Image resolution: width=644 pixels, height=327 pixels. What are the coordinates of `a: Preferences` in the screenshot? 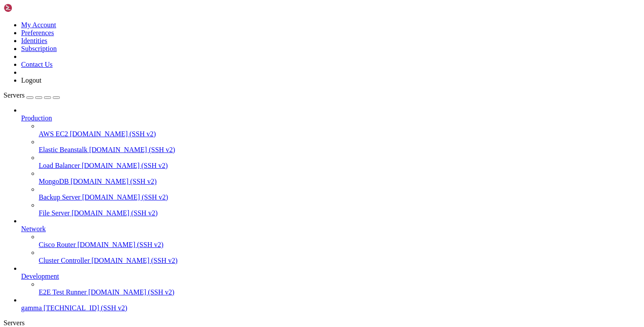 It's located at (38, 32).